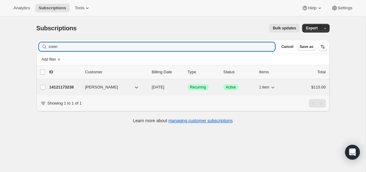 This screenshot has height=172, width=366. Describe the element at coordinates (201, 121) in the screenshot. I see `a: managing customer subscriptions` at that location.